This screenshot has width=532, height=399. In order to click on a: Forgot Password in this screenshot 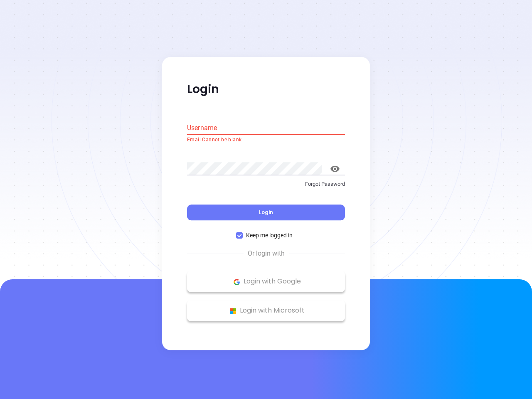, I will do `click(266, 188)`.